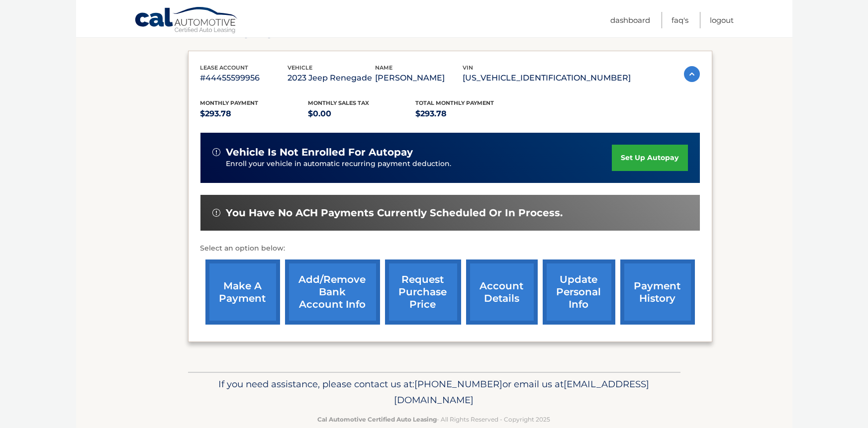 The width and height of the screenshot is (868, 428). What do you see at coordinates (650, 158) in the screenshot?
I see `a: set up autopay` at bounding box center [650, 158].